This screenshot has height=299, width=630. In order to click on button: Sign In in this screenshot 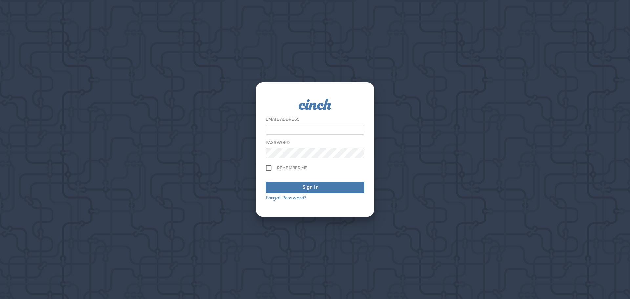, I will do `click(315, 187)`.